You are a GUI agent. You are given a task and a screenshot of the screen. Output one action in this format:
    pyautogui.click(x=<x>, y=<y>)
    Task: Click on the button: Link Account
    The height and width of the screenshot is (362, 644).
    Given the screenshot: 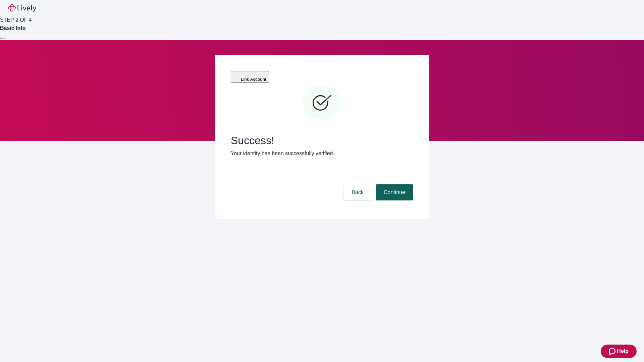 What is the action you would take?
    pyautogui.click(x=250, y=77)
    